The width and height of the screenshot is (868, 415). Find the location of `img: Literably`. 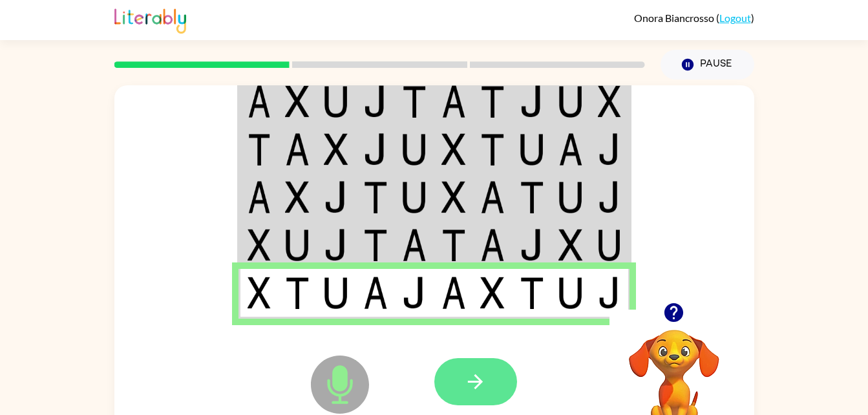

img: Literably is located at coordinates (150, 19).